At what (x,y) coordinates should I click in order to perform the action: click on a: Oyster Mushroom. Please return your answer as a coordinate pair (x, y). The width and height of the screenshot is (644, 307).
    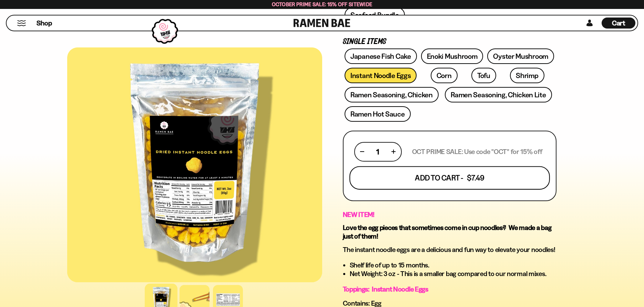
    Looking at the image, I should click on (521, 56).